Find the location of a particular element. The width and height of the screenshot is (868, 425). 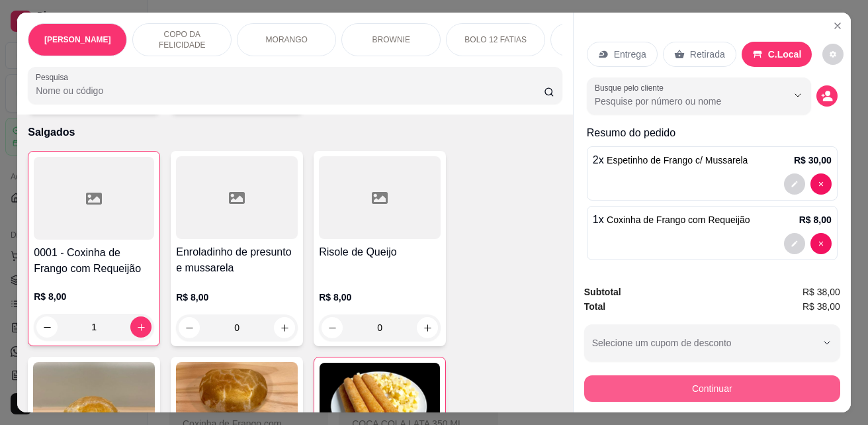

p: 1 x is located at coordinates (671, 220).